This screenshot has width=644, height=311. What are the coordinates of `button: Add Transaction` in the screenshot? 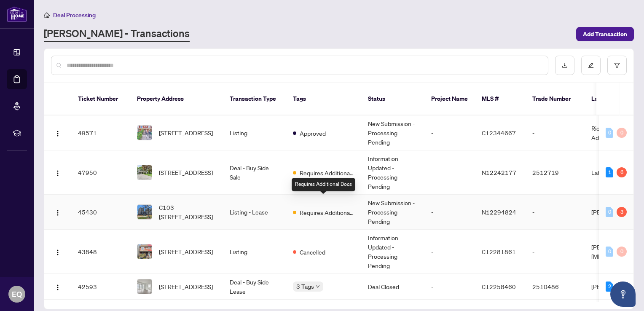 It's located at (605, 34).